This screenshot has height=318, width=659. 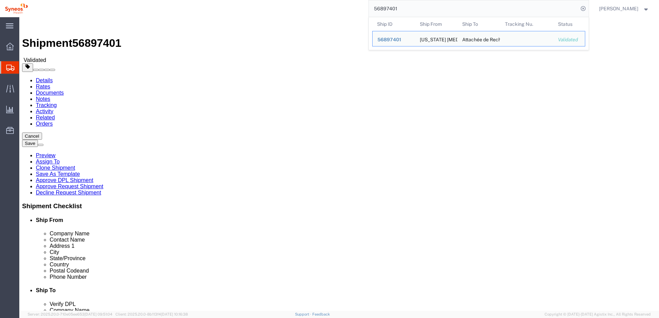 What do you see at coordinates (436, 24) in the screenshot?
I see `th: Ship From` at bounding box center [436, 24].